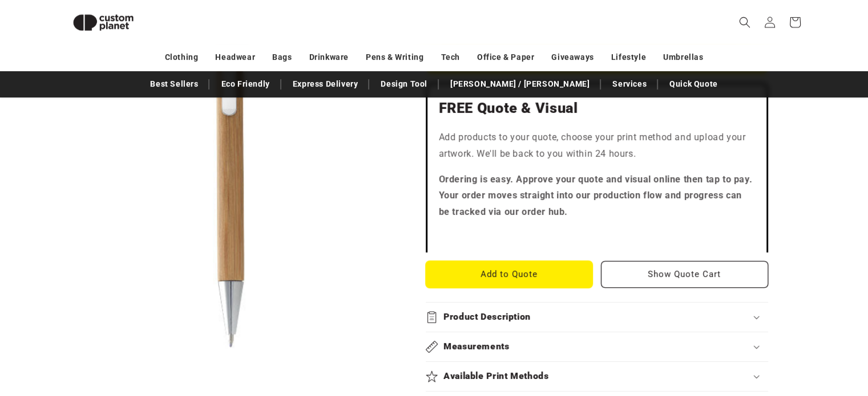 This screenshot has width=868, height=396. What do you see at coordinates (182, 57) in the screenshot?
I see `a: Clothing` at bounding box center [182, 57].